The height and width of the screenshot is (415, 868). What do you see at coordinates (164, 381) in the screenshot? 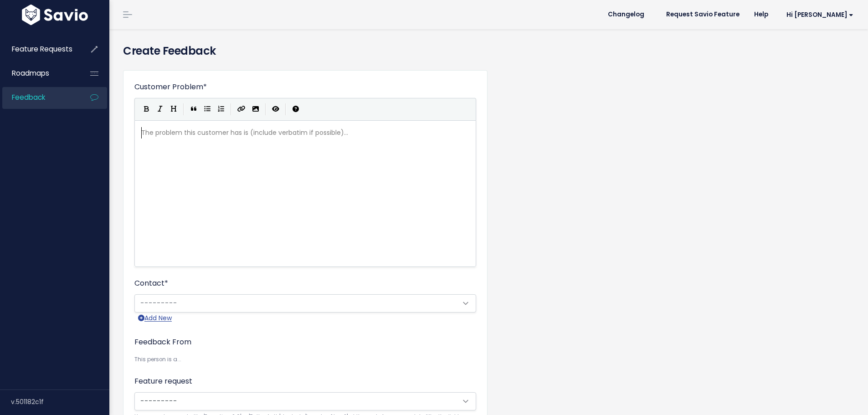
I see `label: Feature request` at bounding box center [164, 381].